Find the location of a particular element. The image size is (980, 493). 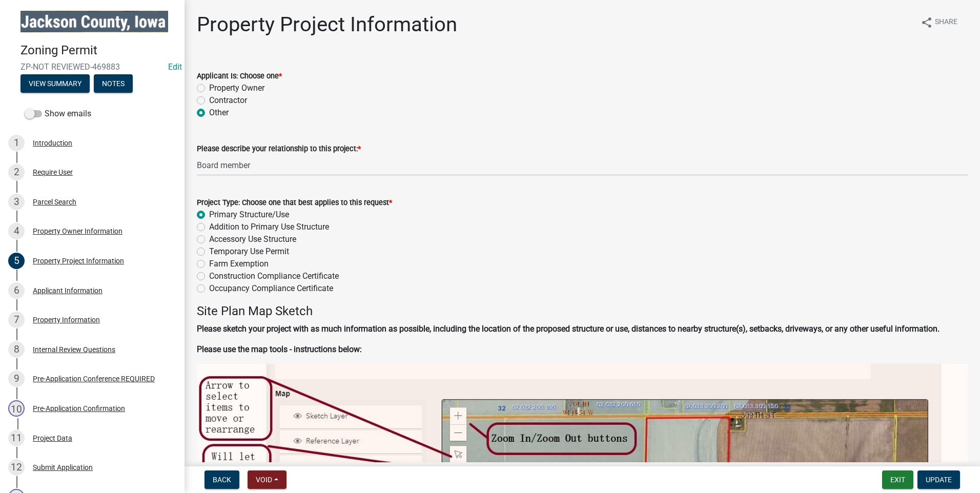

div: Property Owner Information is located at coordinates (77, 231).